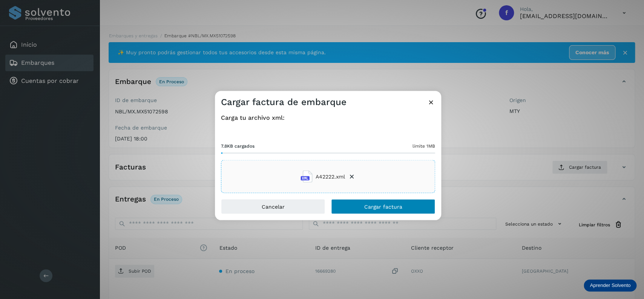 The image size is (644, 299). What do you see at coordinates (273, 207) in the screenshot?
I see `span: Cancelar` at bounding box center [273, 207].